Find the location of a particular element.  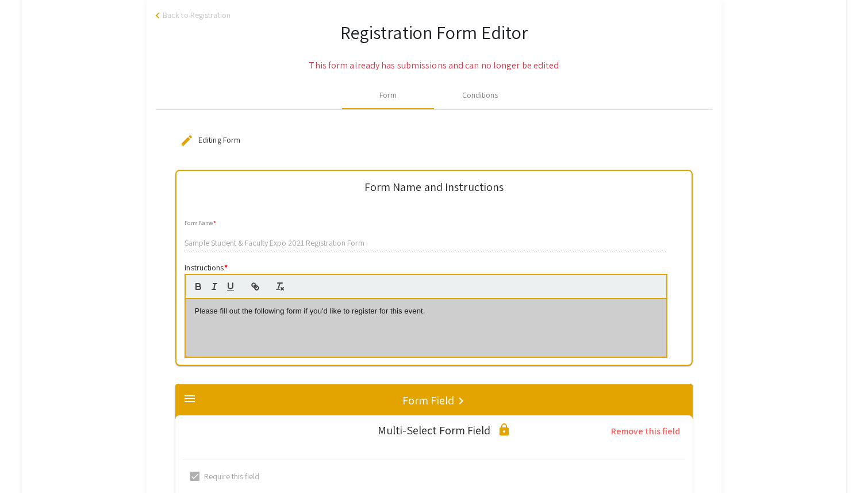

mat-icon: edit is located at coordinates (187, 141).